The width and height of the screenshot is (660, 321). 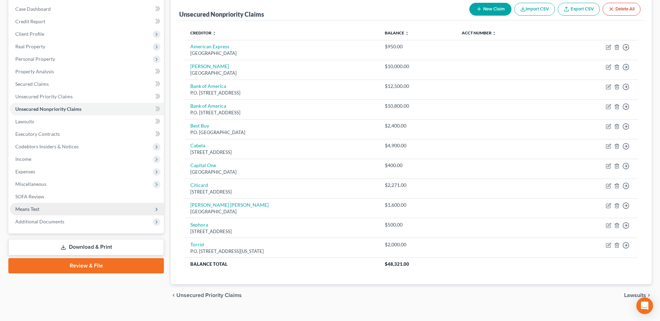 I want to click on span: Case Dashboard, so click(x=33, y=9).